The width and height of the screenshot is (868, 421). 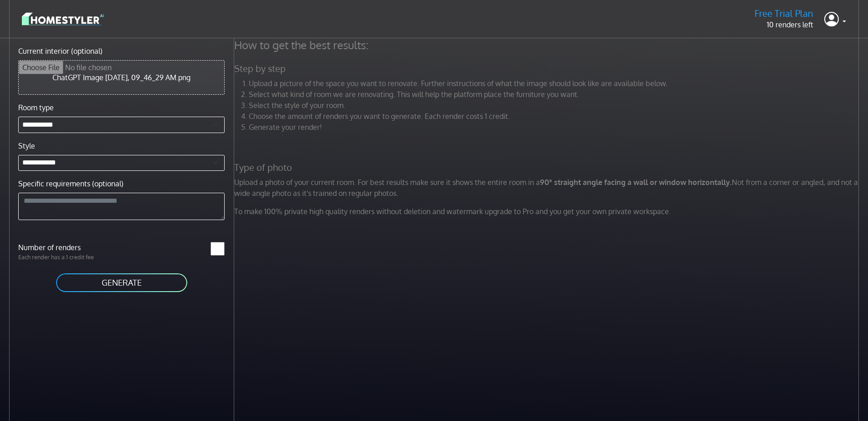 What do you see at coordinates (548, 45) in the screenshot?
I see `h4: How to get the best results:` at bounding box center [548, 45].